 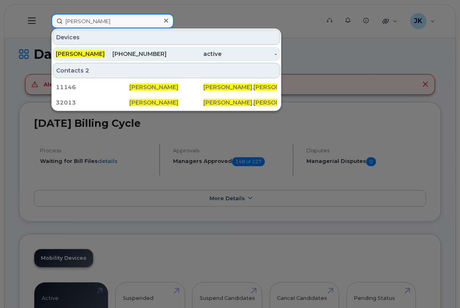 What do you see at coordinates (194, 54) in the screenshot?
I see `div: active` at bounding box center [194, 54].